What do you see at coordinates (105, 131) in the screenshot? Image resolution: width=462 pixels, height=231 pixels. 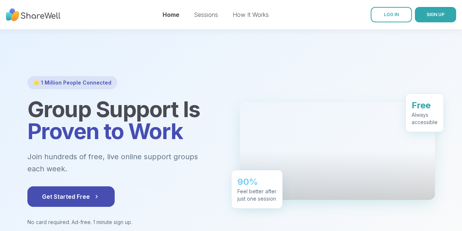 I see `span: Proven to Work` at bounding box center [105, 131].